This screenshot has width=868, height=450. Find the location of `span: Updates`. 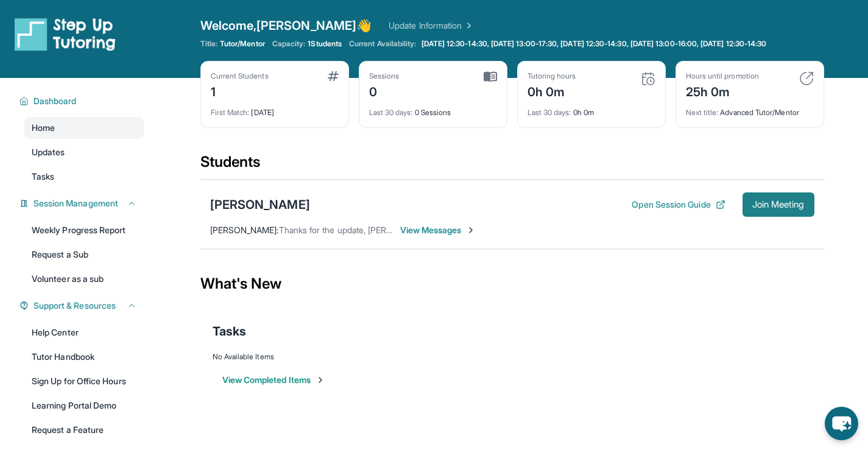

span: Updates is located at coordinates (48, 153).